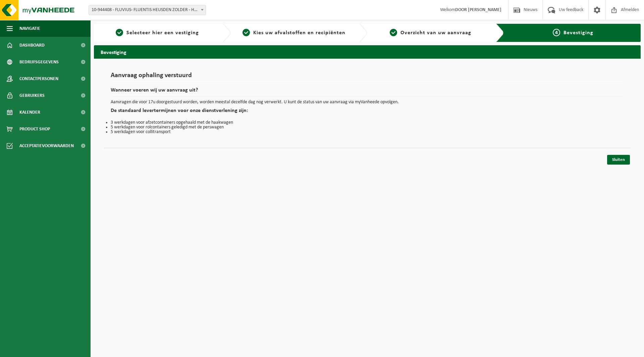  What do you see at coordinates (367, 132) in the screenshot?
I see `li: 5 werkdagen voor collitransport` at bounding box center [367, 132].